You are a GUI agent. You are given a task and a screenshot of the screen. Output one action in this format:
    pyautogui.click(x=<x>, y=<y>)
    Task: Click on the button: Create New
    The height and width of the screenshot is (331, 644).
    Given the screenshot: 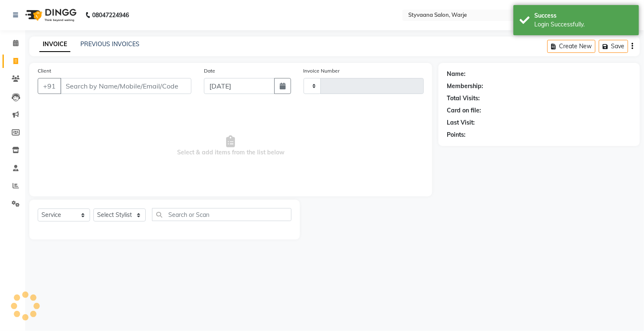 What is the action you would take?
    pyautogui.click(x=571, y=46)
    